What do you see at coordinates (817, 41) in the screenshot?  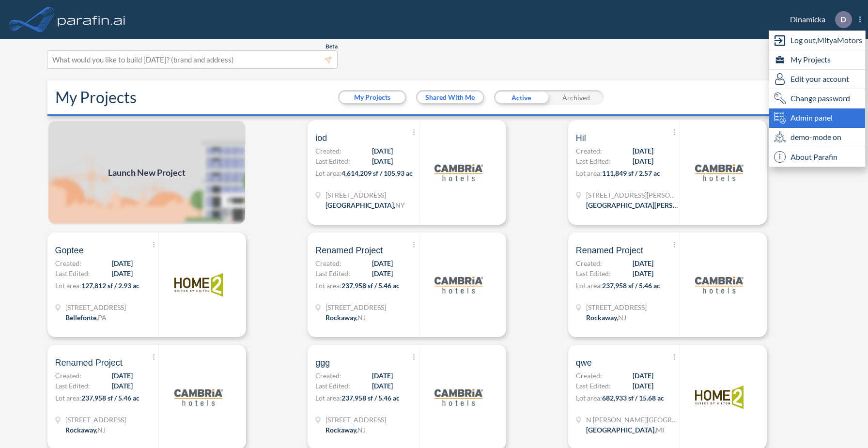 I see `div: Log out` at bounding box center [817, 41].